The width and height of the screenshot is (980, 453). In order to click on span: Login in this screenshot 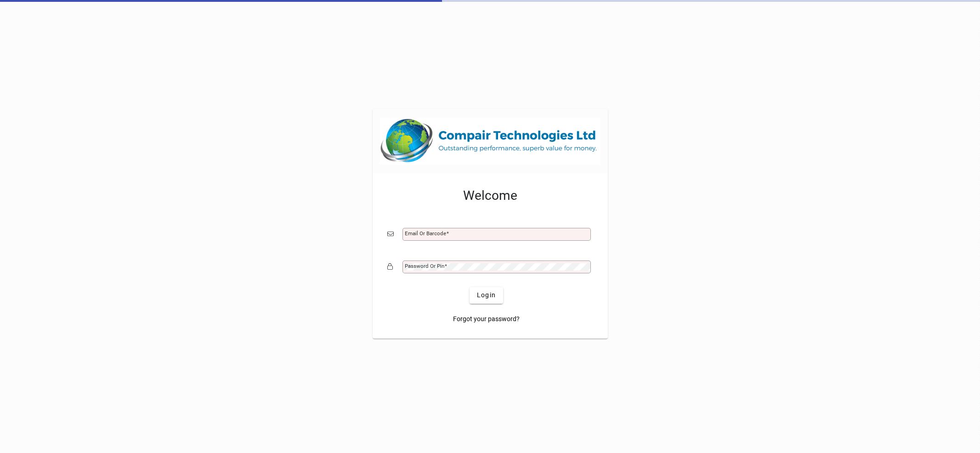, I will do `click(486, 295)`.